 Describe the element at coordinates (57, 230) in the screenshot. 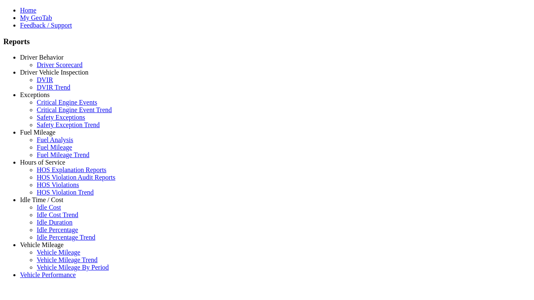

I see `a: Idle Percentage` at that location.